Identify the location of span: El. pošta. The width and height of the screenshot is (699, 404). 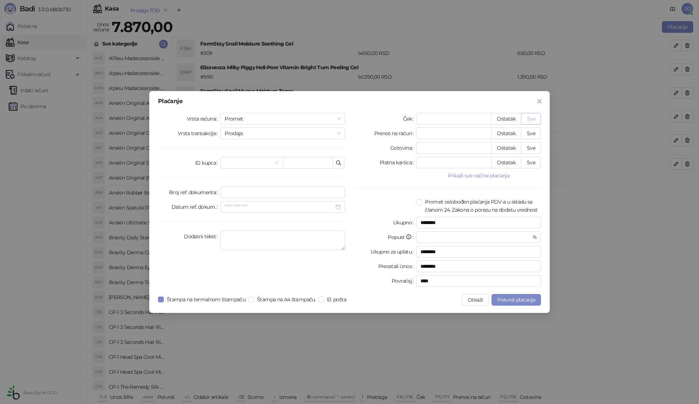
(337, 299).